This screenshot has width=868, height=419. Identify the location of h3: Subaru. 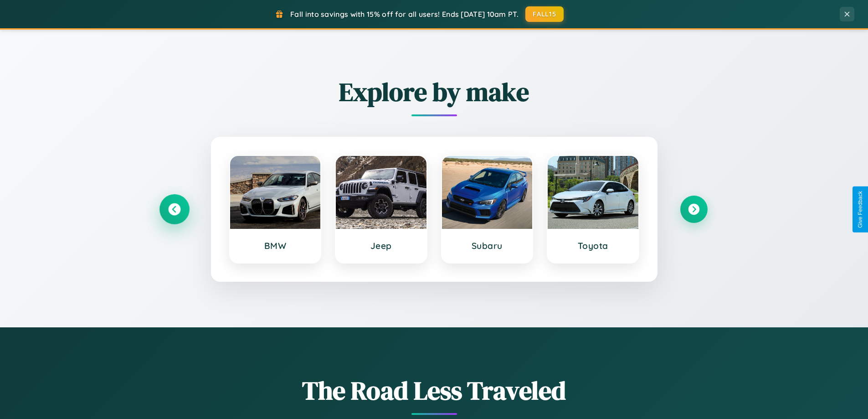
(487, 246).